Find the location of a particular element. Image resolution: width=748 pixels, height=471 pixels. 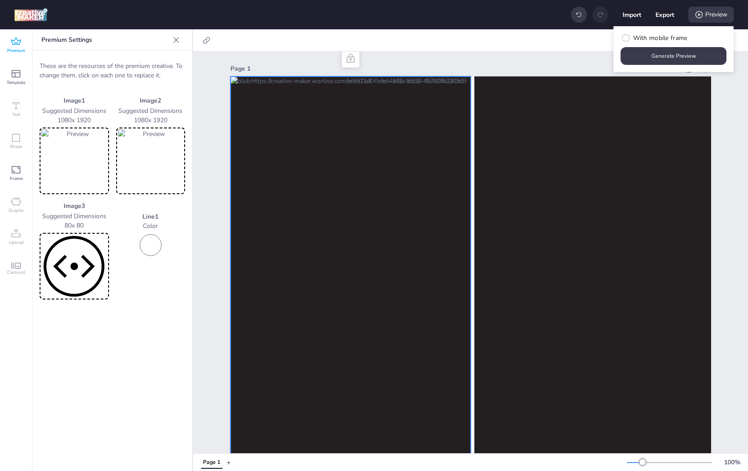

p: Image 1 is located at coordinates (74, 101).